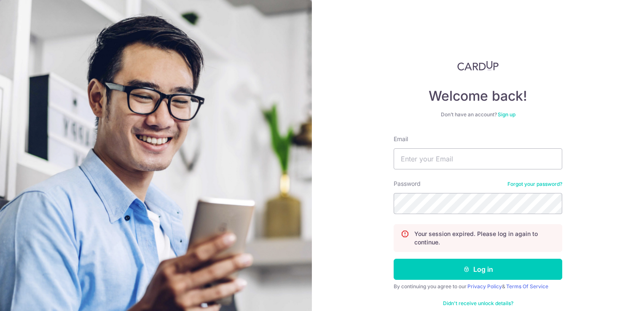  Describe the element at coordinates (478, 286) in the screenshot. I see `div: By continuing you agree to our &` at that location.